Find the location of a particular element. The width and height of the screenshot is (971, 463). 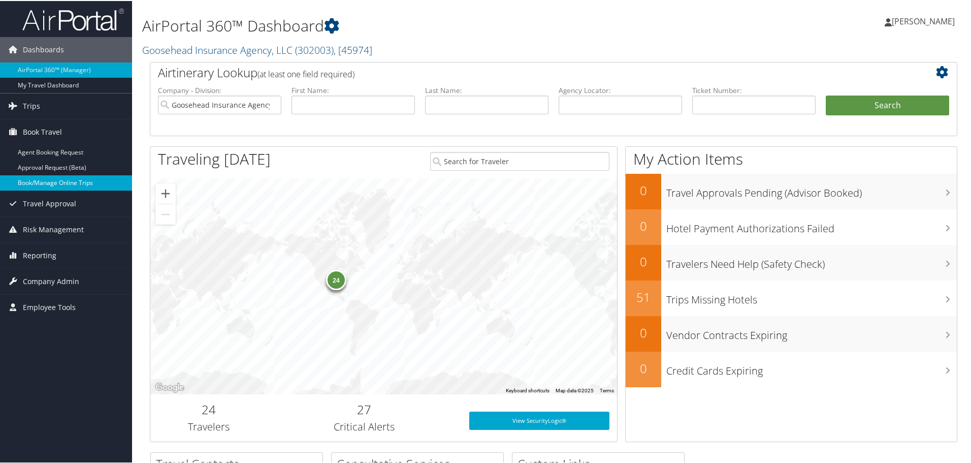

button: Keyboard shortcuts is located at coordinates (527, 389).